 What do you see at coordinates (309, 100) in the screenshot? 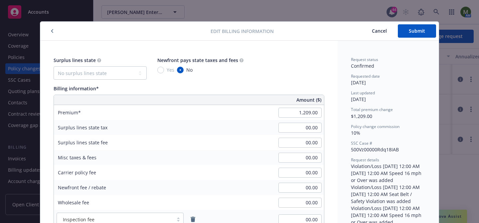
I see `span: Amount ($)` at bounding box center [309, 100].